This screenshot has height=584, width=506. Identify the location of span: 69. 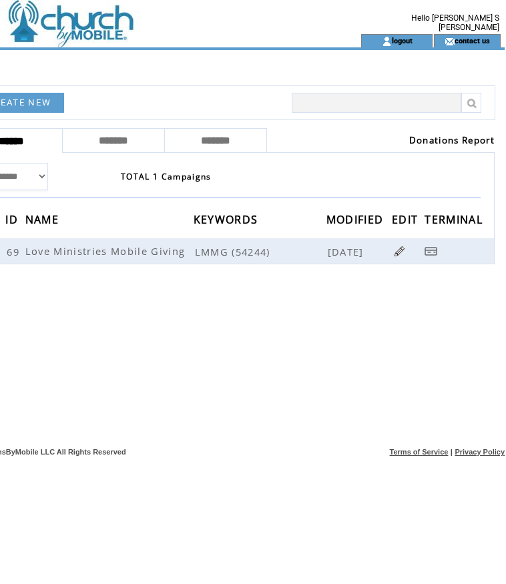
(15, 252).